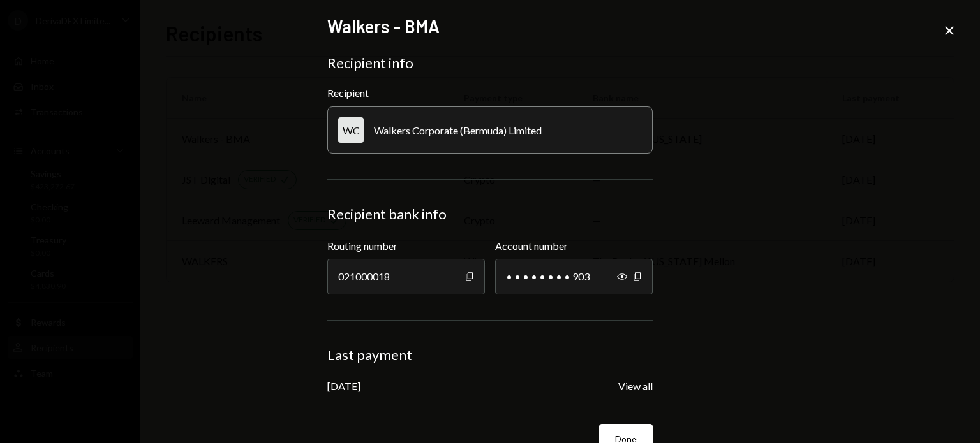  I want to click on div: Recipient, so click(490, 93).